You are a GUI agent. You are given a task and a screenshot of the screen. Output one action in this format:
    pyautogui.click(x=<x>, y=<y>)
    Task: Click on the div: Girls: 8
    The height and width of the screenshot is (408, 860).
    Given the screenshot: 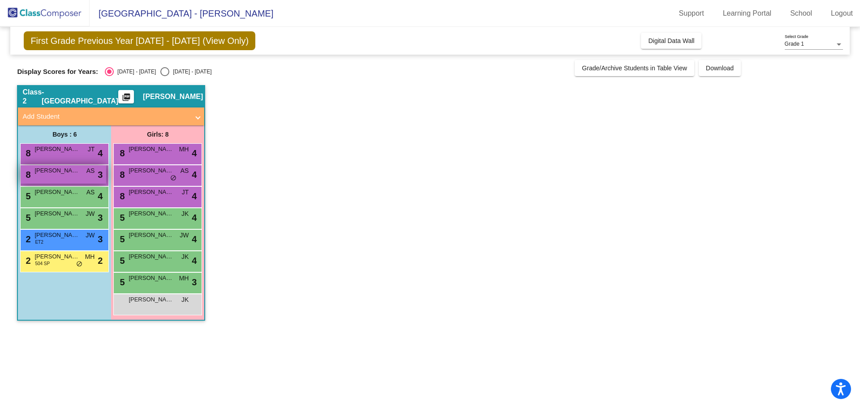 What is the action you would take?
    pyautogui.click(x=158, y=134)
    